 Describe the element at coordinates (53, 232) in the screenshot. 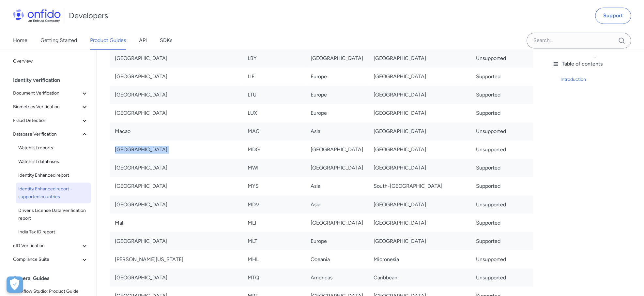

I see `a: India Tax ID report` at that location.